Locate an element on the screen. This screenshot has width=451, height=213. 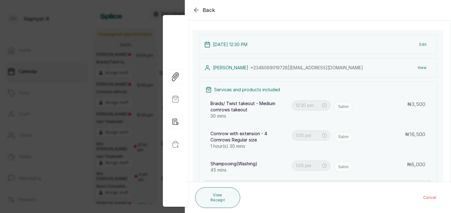
p: Shampooing(Washing) is located at coordinates (234, 164).